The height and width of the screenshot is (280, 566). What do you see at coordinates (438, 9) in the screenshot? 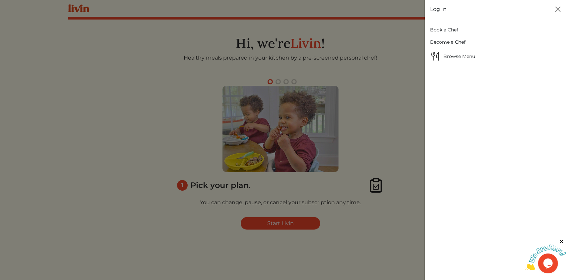
I see `a: Log In` at bounding box center [438, 9].